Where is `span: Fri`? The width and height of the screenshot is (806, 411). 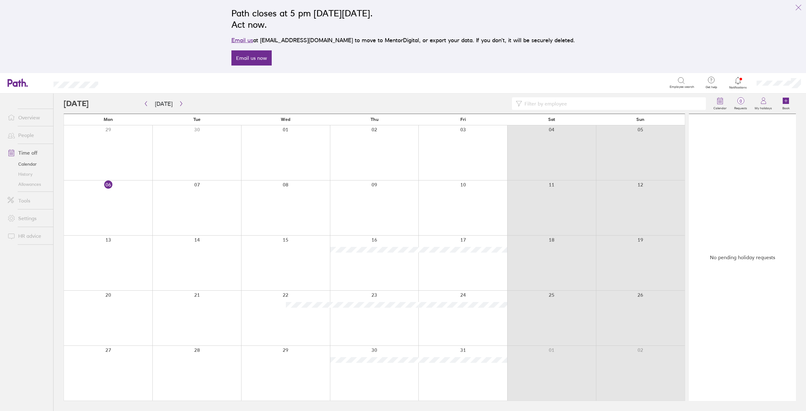
span: Fri is located at coordinates (463, 119).